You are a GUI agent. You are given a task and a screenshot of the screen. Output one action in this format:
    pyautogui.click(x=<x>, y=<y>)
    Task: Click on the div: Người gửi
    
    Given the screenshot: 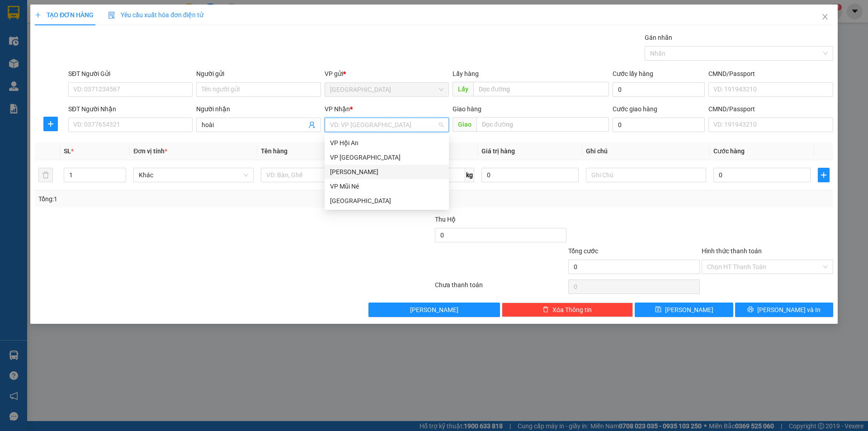 What is the action you would take?
    pyautogui.click(x=258, y=74)
    